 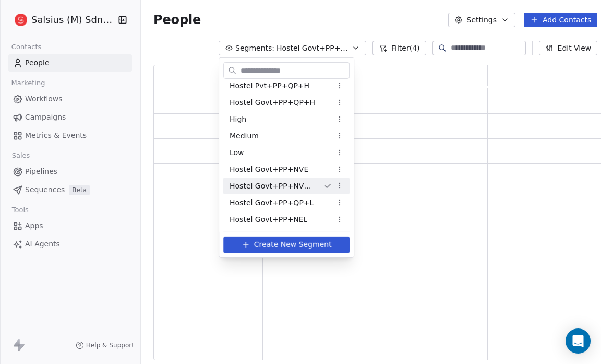 What do you see at coordinates (244, 135) in the screenshot?
I see `span: Medium` at bounding box center [244, 135].